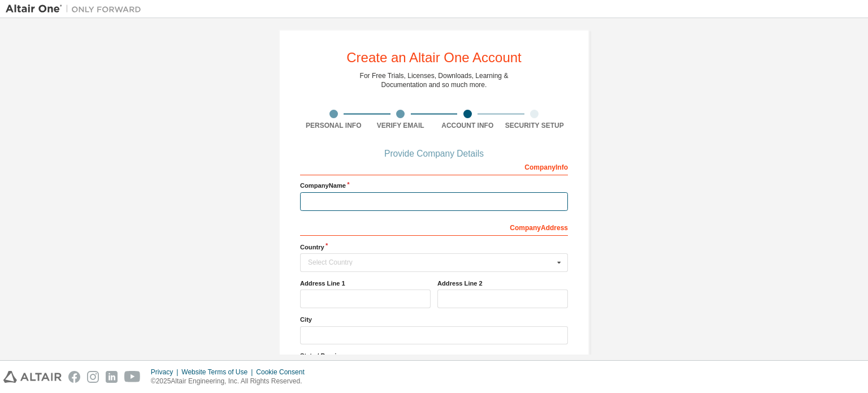 The image size is (868, 393). Describe the element at coordinates (431, 262) in the screenshot. I see `div: Select Country` at that location.